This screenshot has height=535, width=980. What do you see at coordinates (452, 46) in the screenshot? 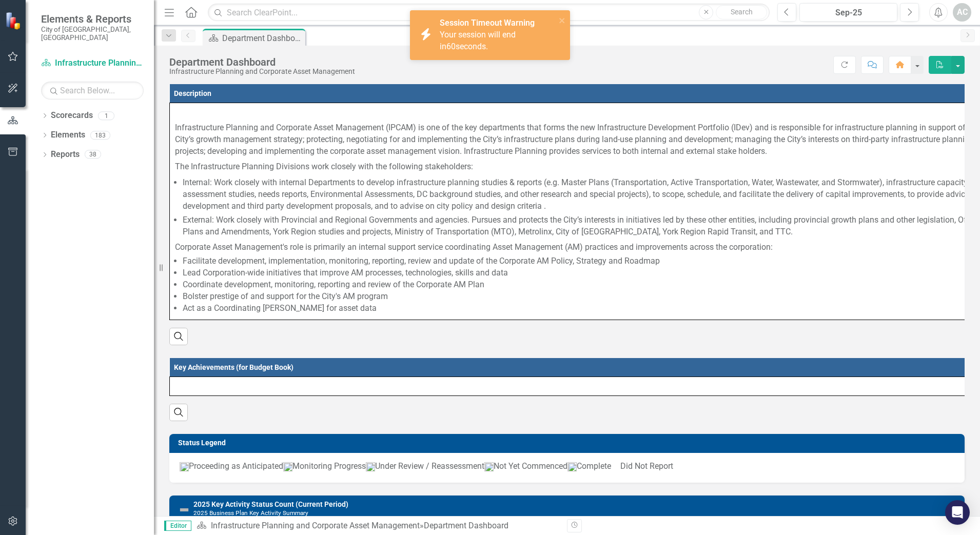
I see `span: 60` at bounding box center [452, 46].